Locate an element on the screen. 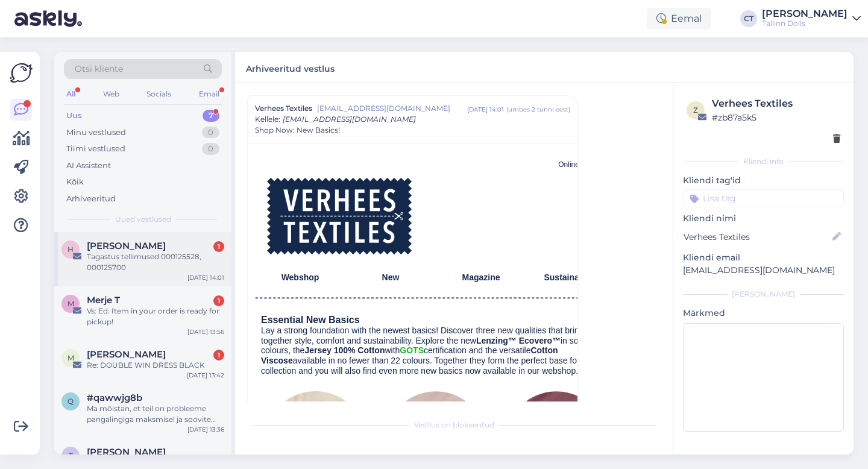 The image size is (868, 469). div: Kliendi info is located at coordinates (763, 162).